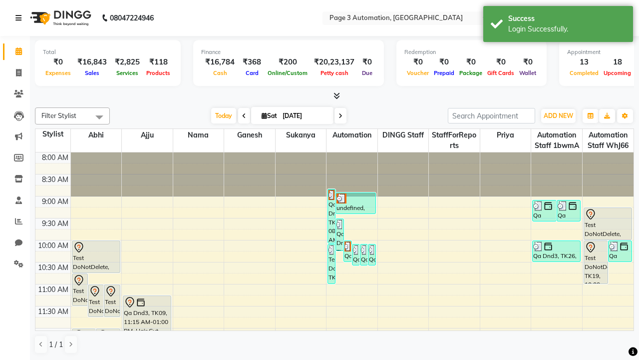 The image size is (639, 360). Describe the element at coordinates (112, 300) in the screenshot. I see `div: Test DoNotDelete, TK17, 11:00 AM-11:45 AM, Hair Cut-Men` at that location.